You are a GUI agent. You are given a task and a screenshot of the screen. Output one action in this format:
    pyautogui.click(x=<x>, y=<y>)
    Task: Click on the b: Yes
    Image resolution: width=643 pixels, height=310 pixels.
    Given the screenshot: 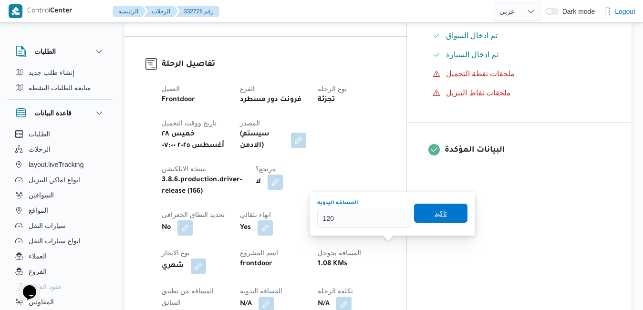 What is the action you would take?
    pyautogui.click(x=245, y=228)
    